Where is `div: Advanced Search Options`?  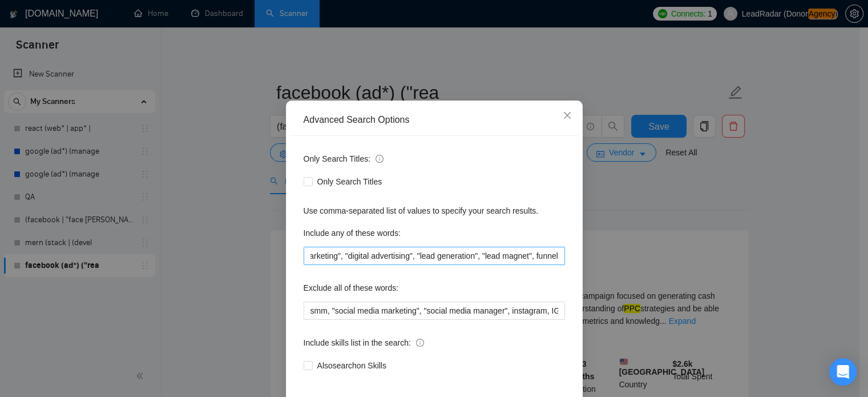
div: Advanced Search Options is located at coordinates (434, 120).